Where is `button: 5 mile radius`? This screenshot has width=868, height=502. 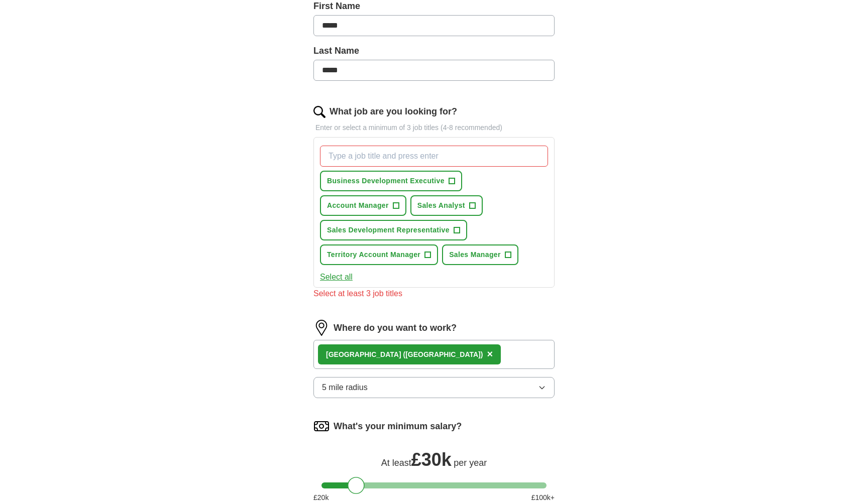 button: 5 mile radius is located at coordinates (434, 388).